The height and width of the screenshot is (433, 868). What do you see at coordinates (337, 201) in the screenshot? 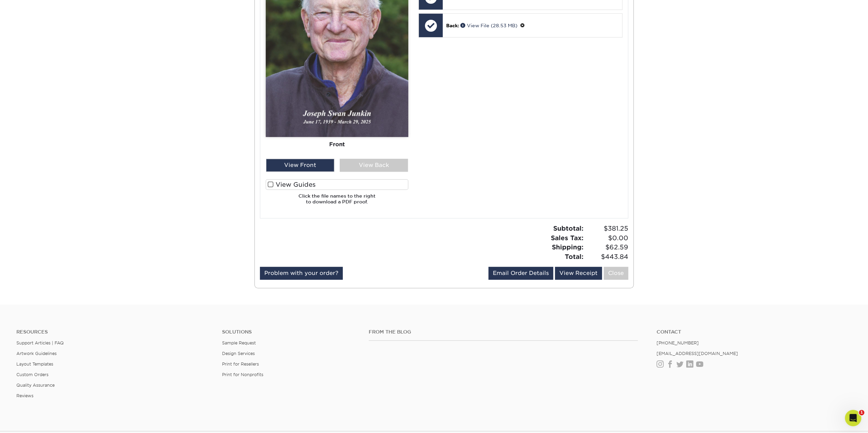
I see `h6: Click the file names to the right to download a PDF proof.` at bounding box center [337, 201].